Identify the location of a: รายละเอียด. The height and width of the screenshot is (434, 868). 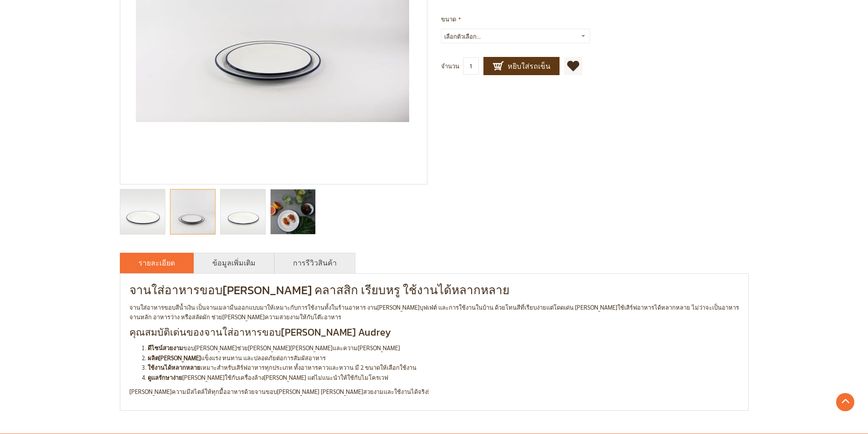
(157, 263).